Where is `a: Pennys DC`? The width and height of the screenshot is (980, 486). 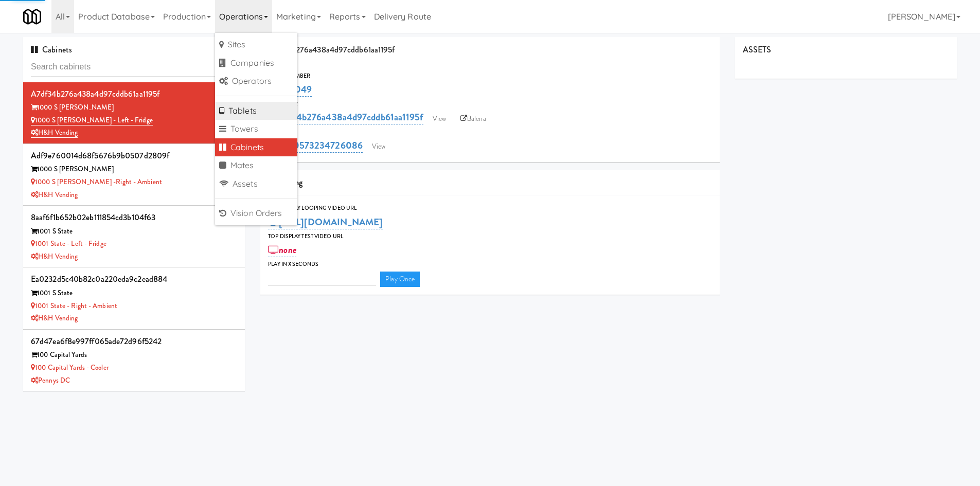 a: Pennys DC is located at coordinates (51, 381).